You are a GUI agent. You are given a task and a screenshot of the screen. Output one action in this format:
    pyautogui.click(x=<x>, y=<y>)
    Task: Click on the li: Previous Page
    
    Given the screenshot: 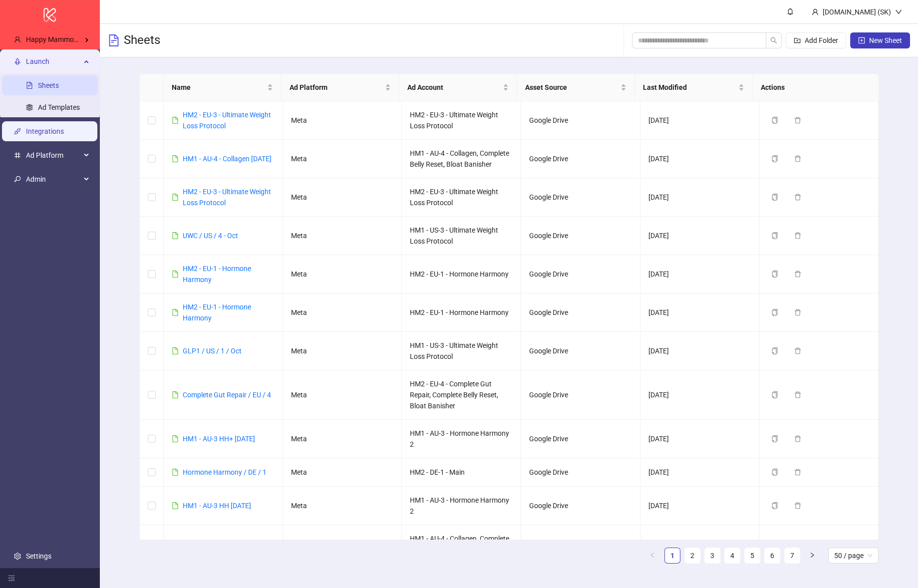 What is the action you would take?
    pyautogui.click(x=652, y=555)
    